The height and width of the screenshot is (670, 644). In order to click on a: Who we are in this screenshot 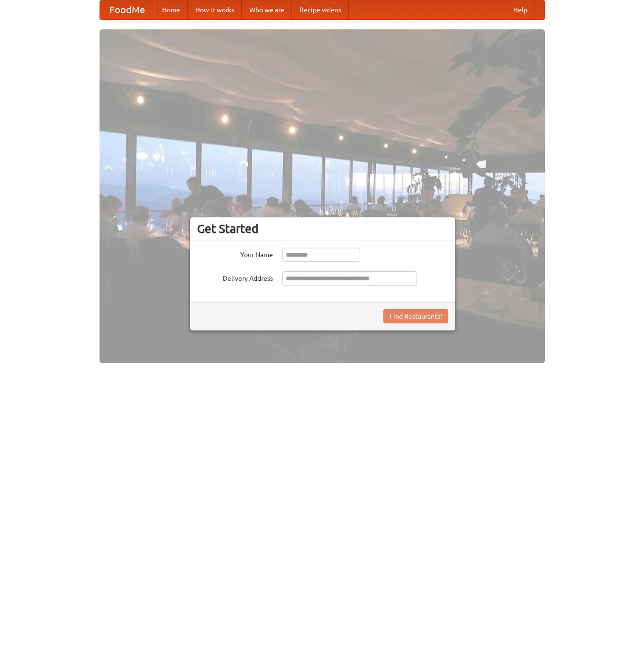, I will do `click(266, 10)`.